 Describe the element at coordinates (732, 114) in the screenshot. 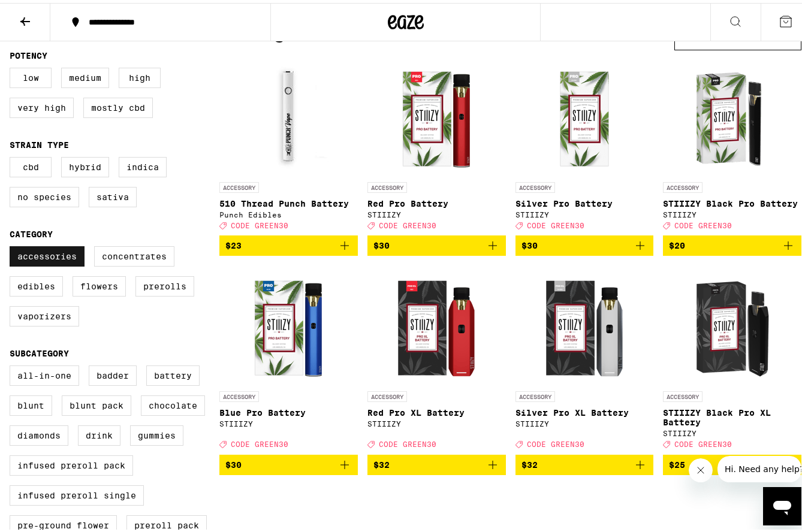

I see `img: STIIIZY - STIIIZY Black Pro Battery` at that location.